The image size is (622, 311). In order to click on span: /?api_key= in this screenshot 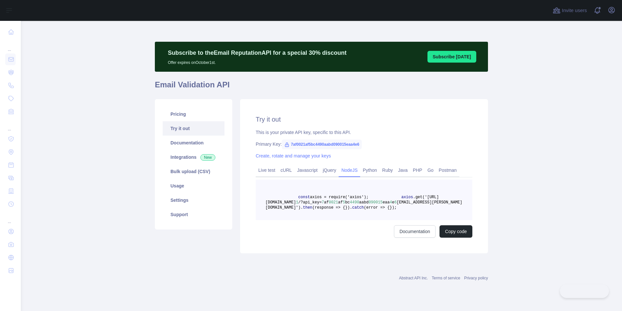, I will do `click(310, 202)`.